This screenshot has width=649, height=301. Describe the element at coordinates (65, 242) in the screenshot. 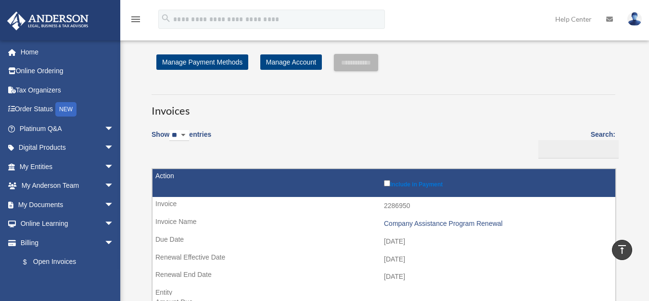

I see `a: Billingarrow_drop_down` at that location.